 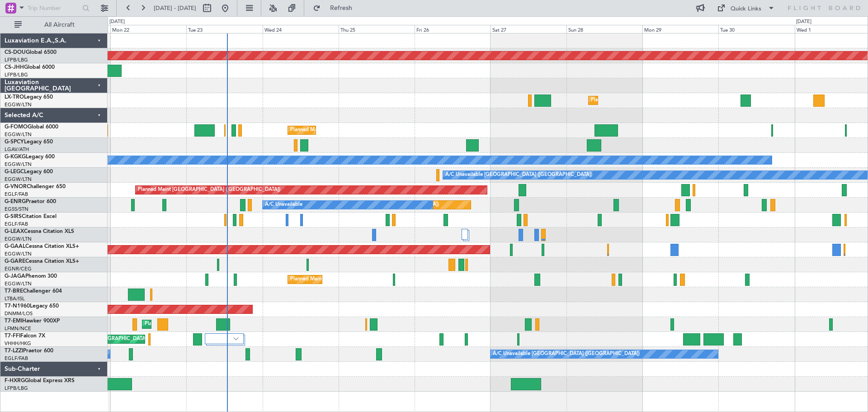 I want to click on a: G-JAGAPhenom 300, so click(x=31, y=276).